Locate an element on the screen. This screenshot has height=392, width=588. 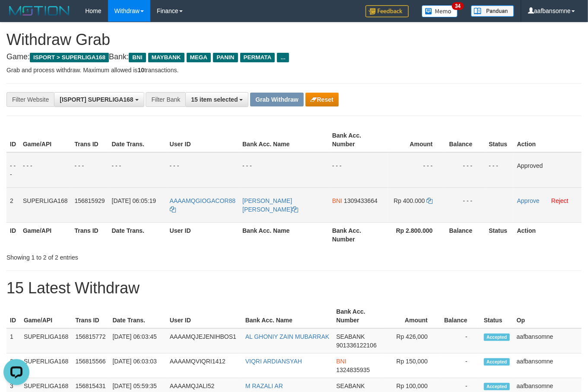
span: PANIN is located at coordinates (225, 58).